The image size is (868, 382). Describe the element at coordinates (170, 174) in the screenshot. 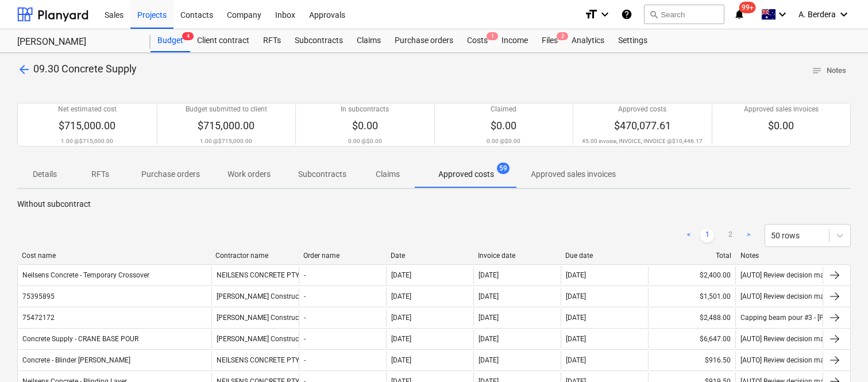

I see `p: Purchase orders` at that location.